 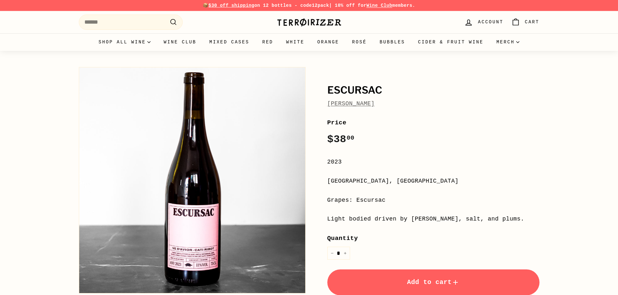 What do you see at coordinates (490, 22) in the screenshot?
I see `span: Account` at bounding box center [490, 22].